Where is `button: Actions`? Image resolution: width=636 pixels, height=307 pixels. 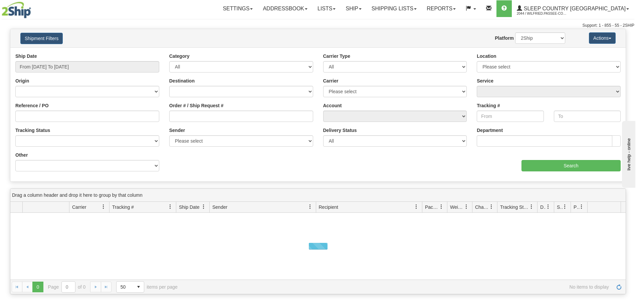
button: Actions is located at coordinates (602, 38).